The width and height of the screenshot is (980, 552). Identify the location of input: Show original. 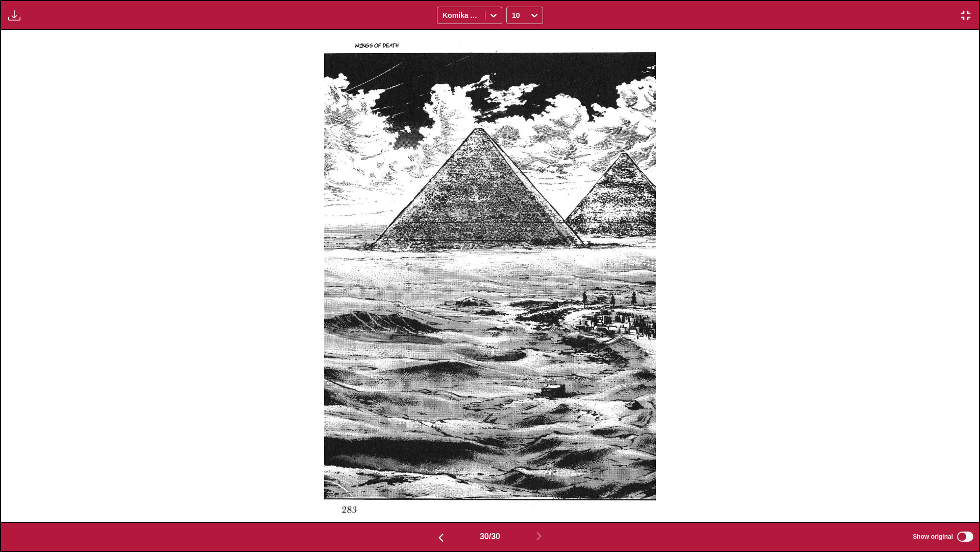
(965, 537).